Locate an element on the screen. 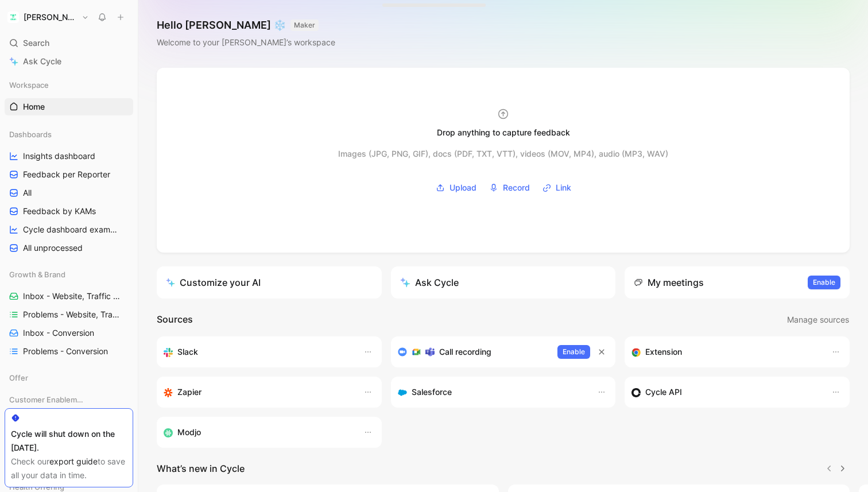  a: Home is located at coordinates (69, 107).